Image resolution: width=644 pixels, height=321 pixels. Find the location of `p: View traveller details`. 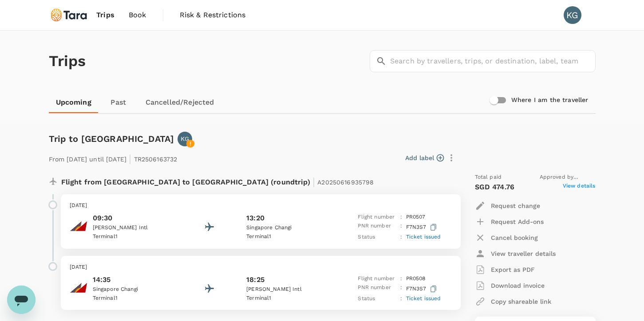

p: View traveller details is located at coordinates (523, 254).